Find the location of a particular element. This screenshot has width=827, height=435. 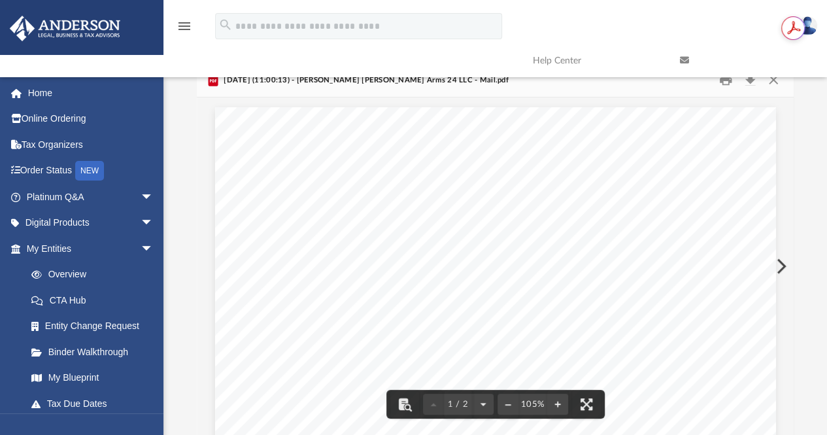

a: Help Center is located at coordinates (596, 60).